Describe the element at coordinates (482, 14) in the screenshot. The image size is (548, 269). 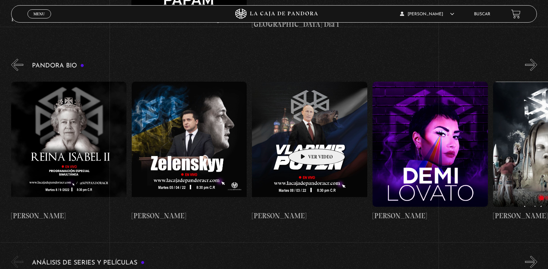
I see `a: Buscar` at that location.